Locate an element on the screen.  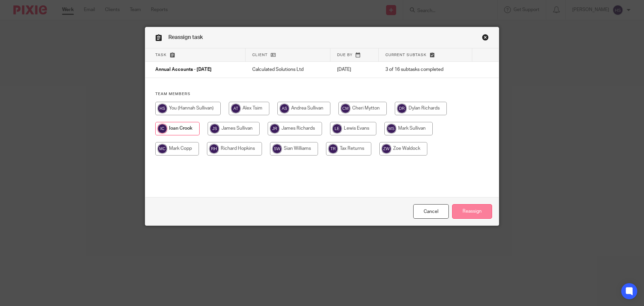
span: Client is located at coordinates (260, 55).